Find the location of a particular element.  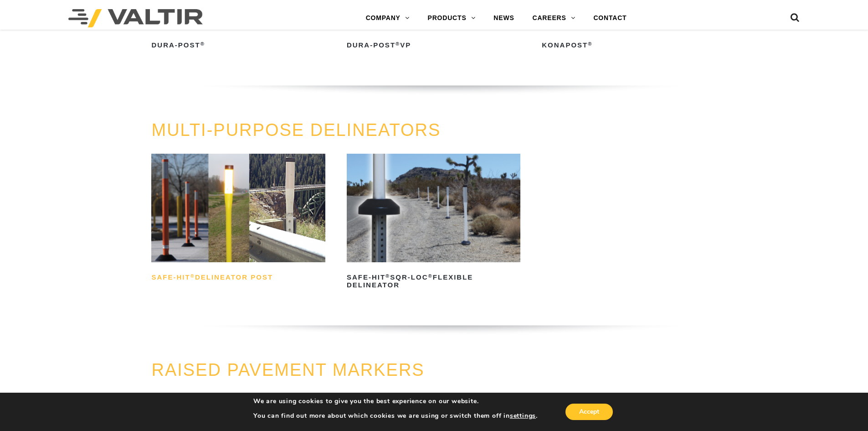

a: MULTI-PURPOSE DELINEATORS is located at coordinates (295, 130).